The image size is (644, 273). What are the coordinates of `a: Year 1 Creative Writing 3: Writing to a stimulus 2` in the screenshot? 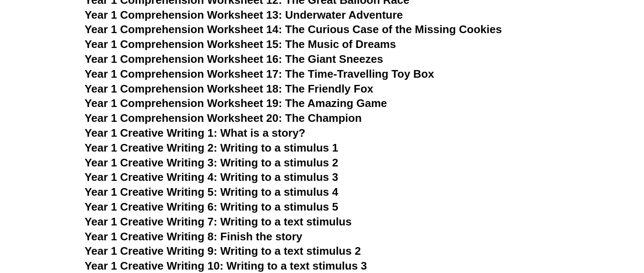 It's located at (212, 163).